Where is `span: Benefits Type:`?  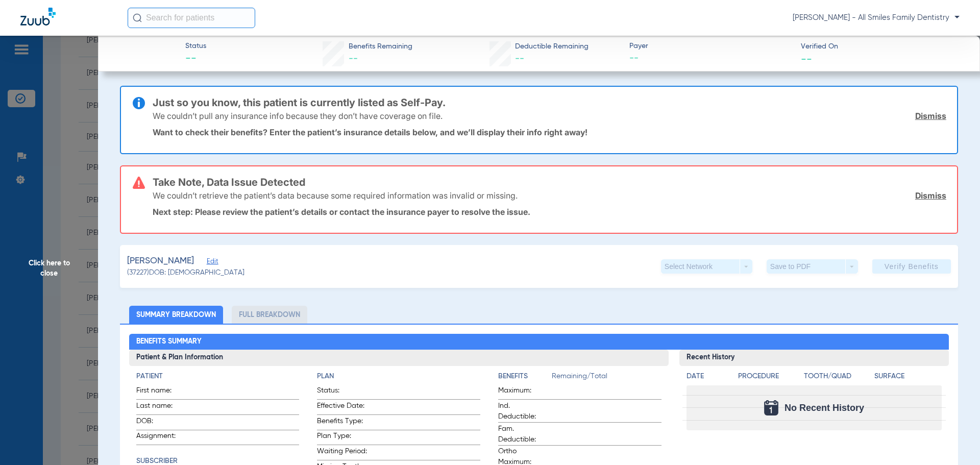
span: Benefits Type: is located at coordinates (342, 423).